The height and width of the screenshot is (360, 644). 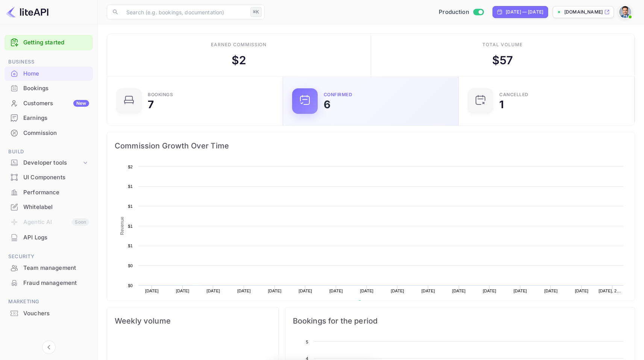 I want to click on a: Team management, so click(x=49, y=268).